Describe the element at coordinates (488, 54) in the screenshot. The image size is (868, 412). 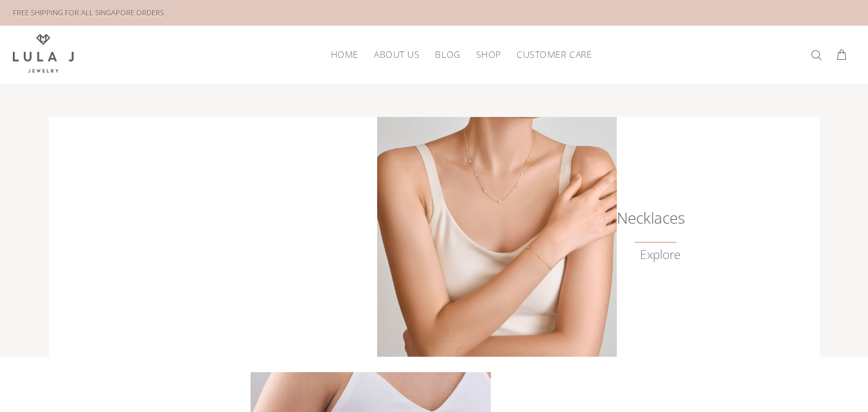
I see `span: Shop` at that location.